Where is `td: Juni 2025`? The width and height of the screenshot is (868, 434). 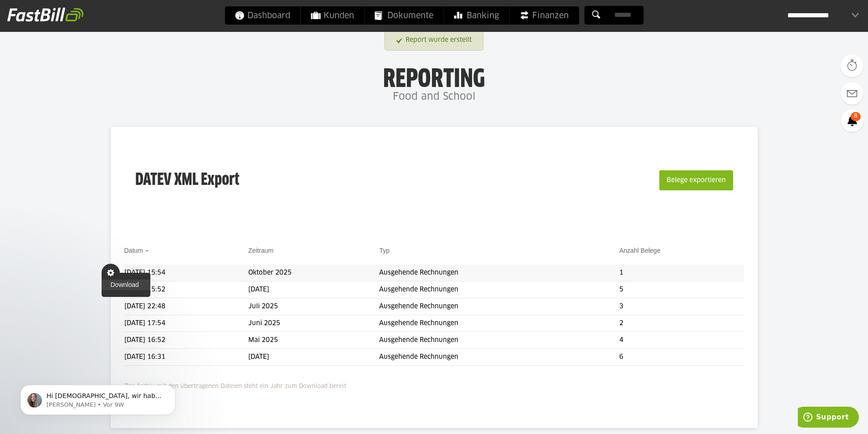 td: Juni 2025 is located at coordinates (314, 323).